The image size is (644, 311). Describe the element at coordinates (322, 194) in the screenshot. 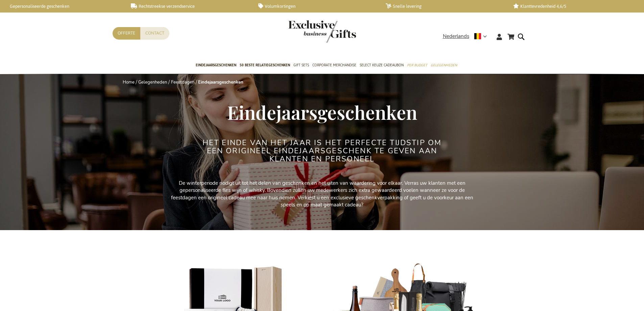

I see `p: De winterperiode nodigt uit tot het delen van geschenken en het uiten van waardering voor elkaar....` at that location.